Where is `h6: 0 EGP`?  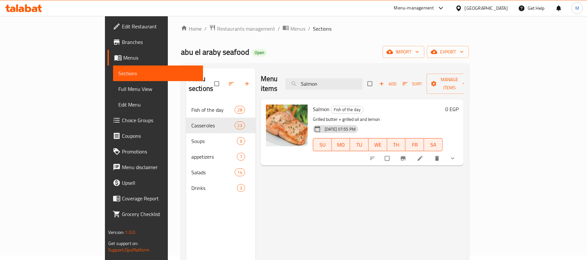
h6: 0 EGP is located at coordinates (452, 109).